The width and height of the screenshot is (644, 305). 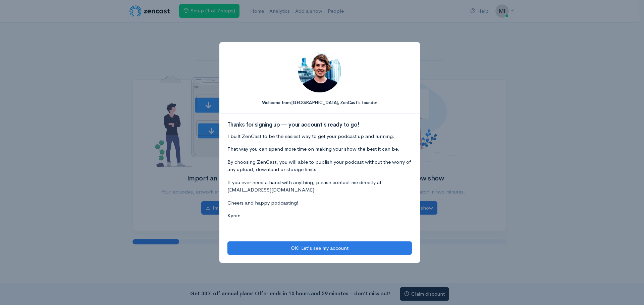 I want to click on p: Kyran, so click(x=319, y=216).